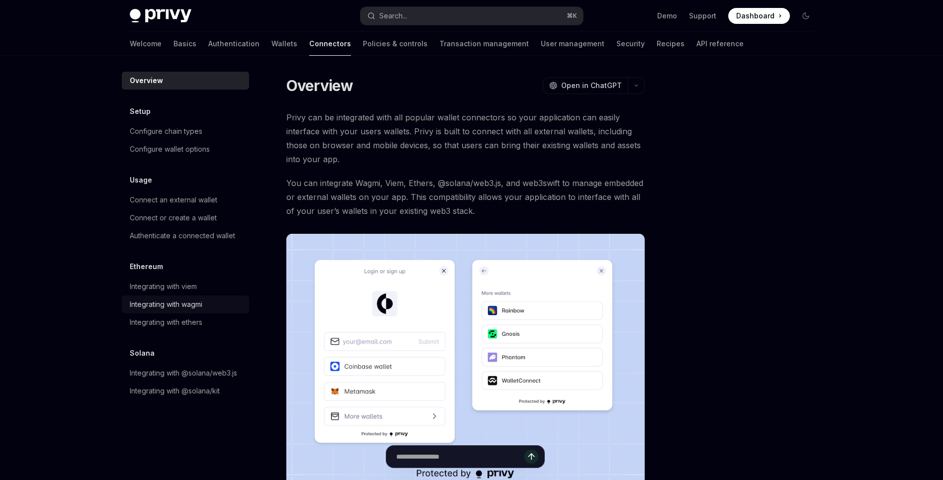 The height and width of the screenshot is (480, 943). I want to click on div: Integrating with wagmi, so click(166, 304).